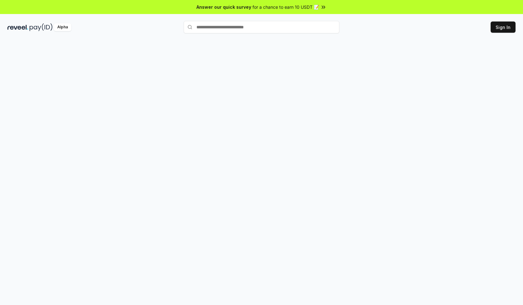  I want to click on button: Sign In, so click(503, 27).